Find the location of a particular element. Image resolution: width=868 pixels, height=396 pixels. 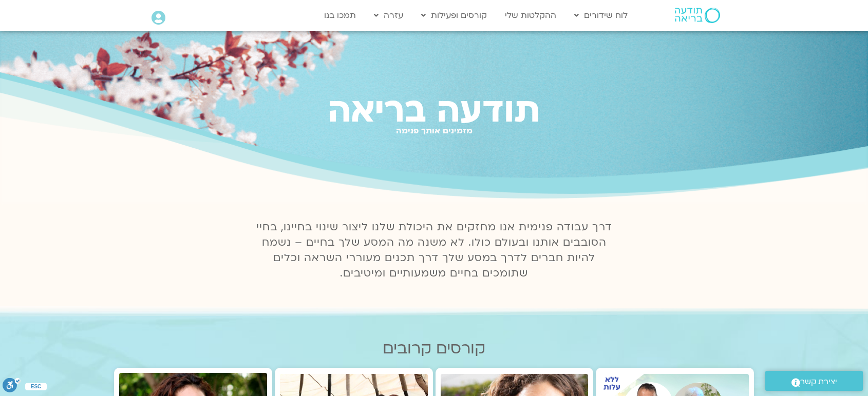

a: יצירת קשר is located at coordinates (814, 381).